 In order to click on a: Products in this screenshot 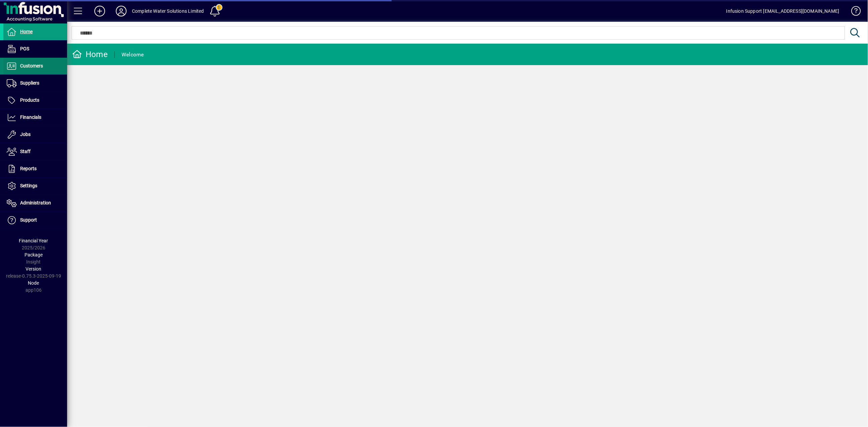, I will do `click(35, 100)`.